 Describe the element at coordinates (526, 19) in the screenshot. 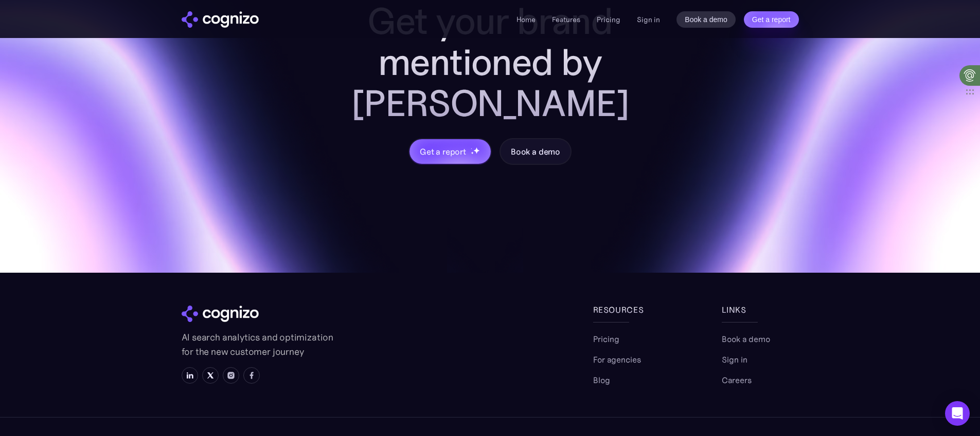

I see `a: Home` at that location.